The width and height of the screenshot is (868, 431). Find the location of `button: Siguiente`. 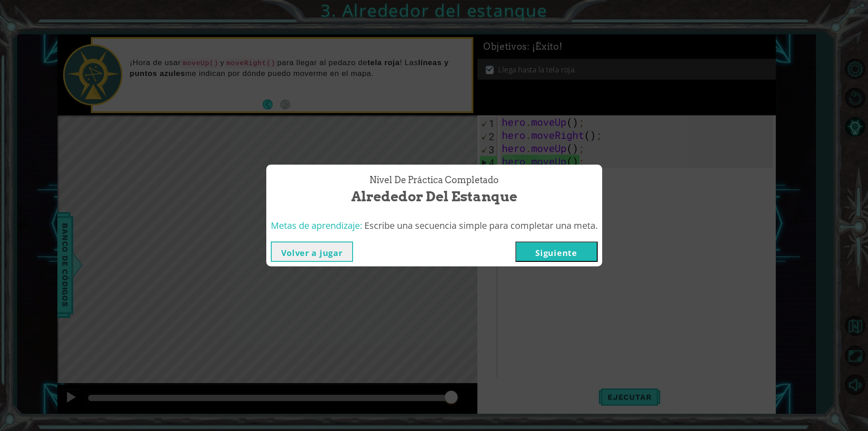

button: Siguiente is located at coordinates (556, 252).